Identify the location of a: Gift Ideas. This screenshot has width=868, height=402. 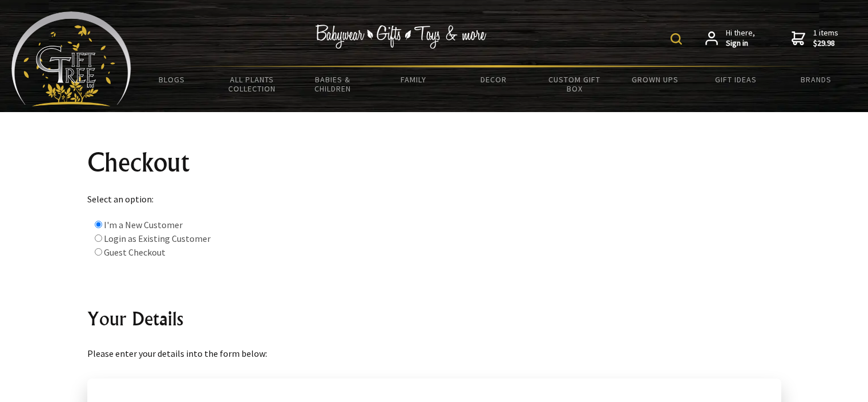
(736, 80).